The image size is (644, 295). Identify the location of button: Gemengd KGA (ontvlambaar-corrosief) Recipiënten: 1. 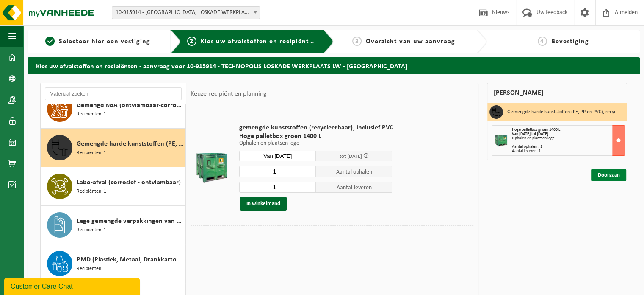
(113, 109).